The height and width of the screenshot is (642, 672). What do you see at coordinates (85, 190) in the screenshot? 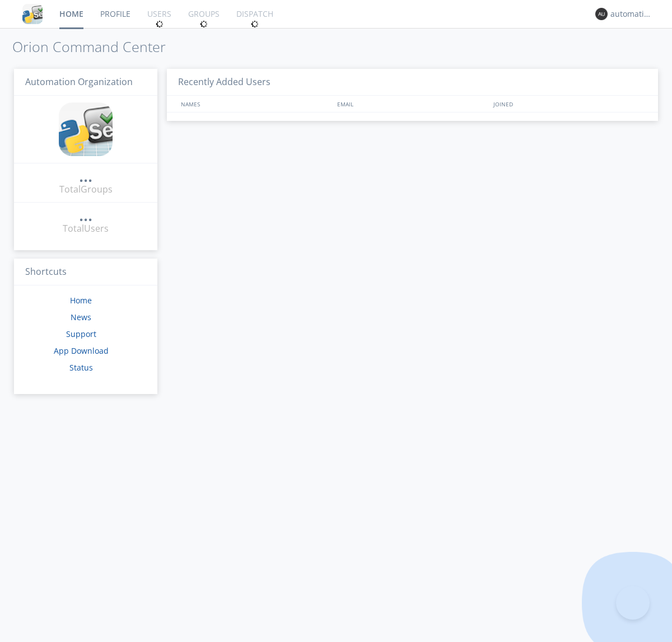
I see `div: Total Groups` at bounding box center [85, 190].